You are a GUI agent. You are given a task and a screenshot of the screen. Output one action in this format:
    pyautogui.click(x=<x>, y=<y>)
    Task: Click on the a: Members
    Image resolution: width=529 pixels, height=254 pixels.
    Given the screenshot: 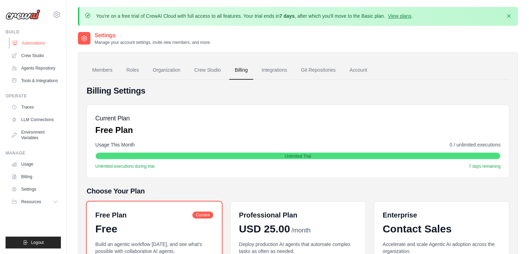 What is the action you would take?
    pyautogui.click(x=102, y=70)
    